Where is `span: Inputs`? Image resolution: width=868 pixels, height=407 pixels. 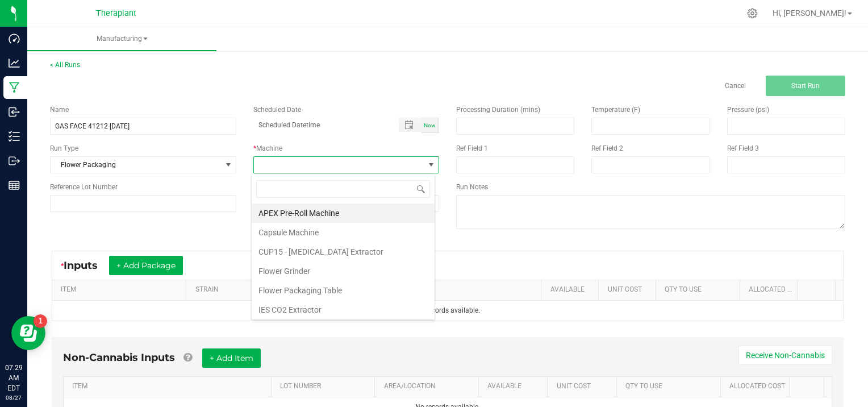
span: Inputs is located at coordinates (86, 266).